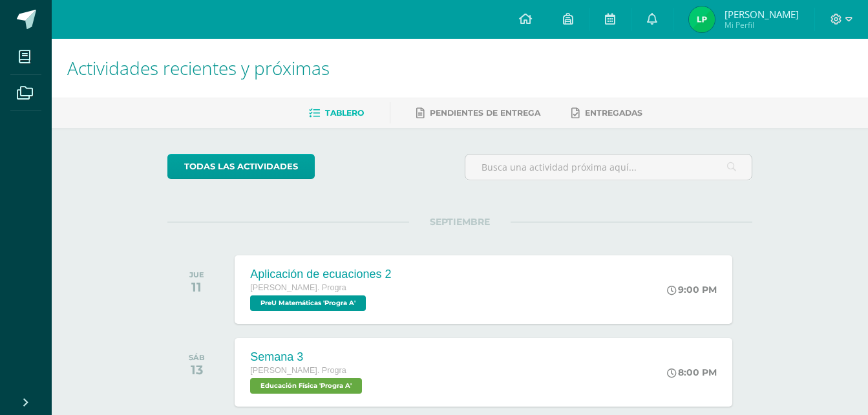 This screenshot has height=415, width=868. I want to click on div: 8:00 PM, so click(691, 372).